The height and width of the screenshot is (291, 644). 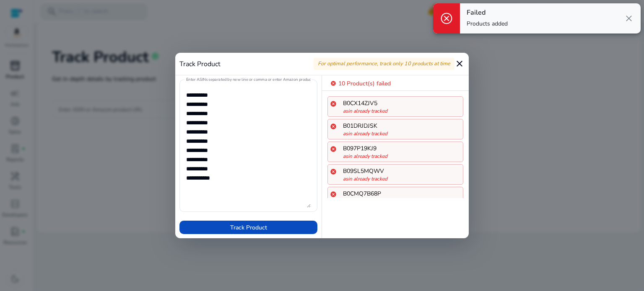 I want to click on span: cancel, so click(x=446, y=18).